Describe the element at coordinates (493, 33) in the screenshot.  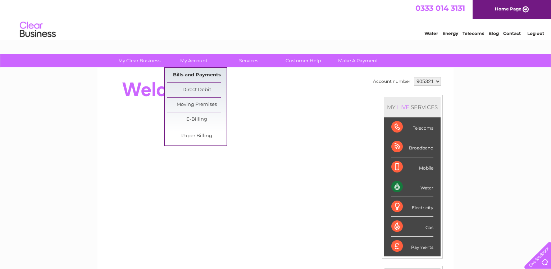
I see `a: Blog` at that location.